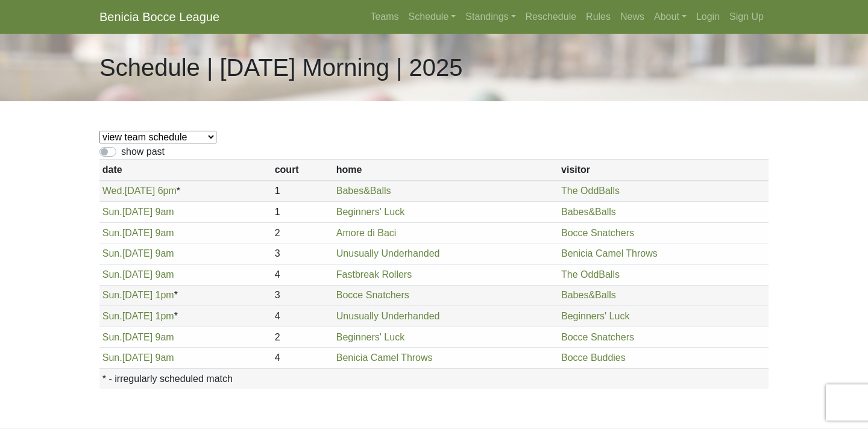 The width and height of the screenshot is (868, 429). Describe the element at coordinates (366, 232) in the screenshot. I see `a: Amore di Baci` at that location.